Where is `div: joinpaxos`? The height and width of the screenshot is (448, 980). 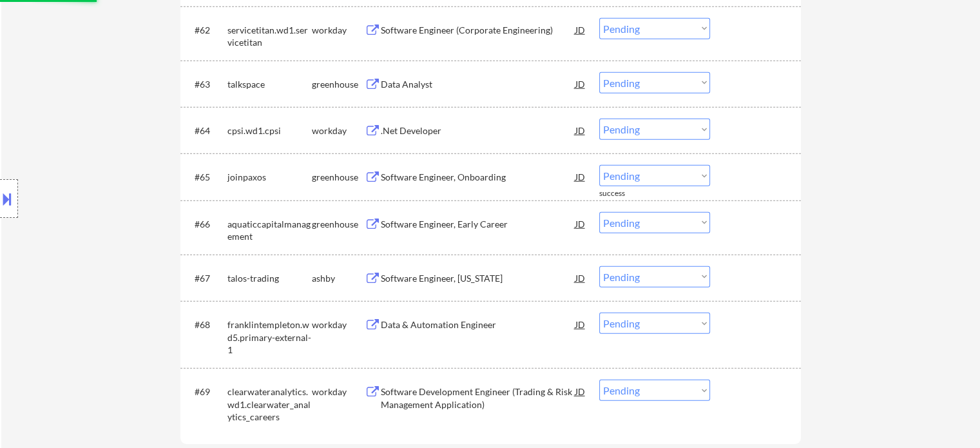
div: joinpaxos is located at coordinates (270, 177).